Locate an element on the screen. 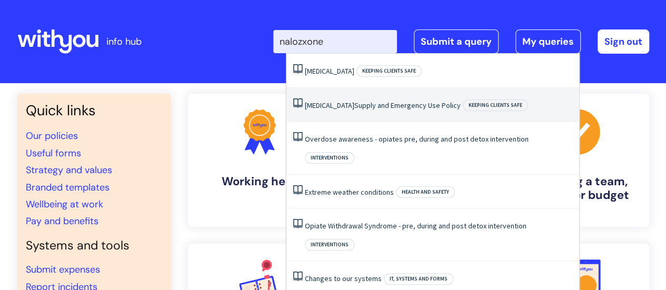  a: Strategy and values is located at coordinates (69, 170).